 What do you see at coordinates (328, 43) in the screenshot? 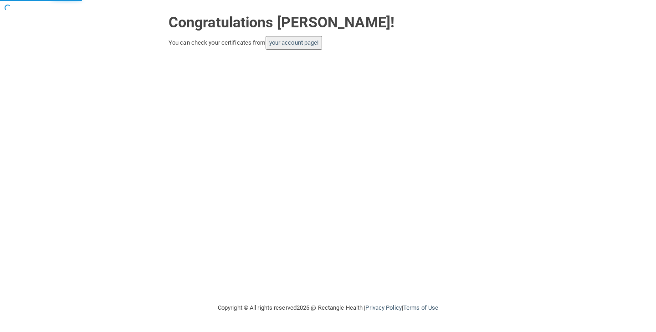
I see `div: You can check your certificates from` at bounding box center [328, 43].